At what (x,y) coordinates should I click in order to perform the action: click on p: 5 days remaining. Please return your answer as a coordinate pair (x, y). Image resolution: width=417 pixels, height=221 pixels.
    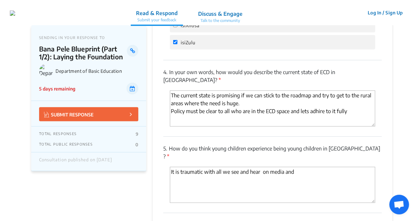
    Looking at the image, I should click on (57, 89).